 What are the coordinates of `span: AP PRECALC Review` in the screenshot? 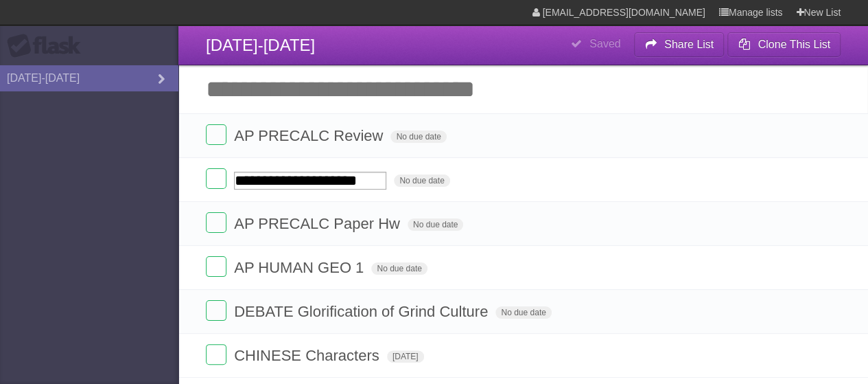 It's located at (310, 135).